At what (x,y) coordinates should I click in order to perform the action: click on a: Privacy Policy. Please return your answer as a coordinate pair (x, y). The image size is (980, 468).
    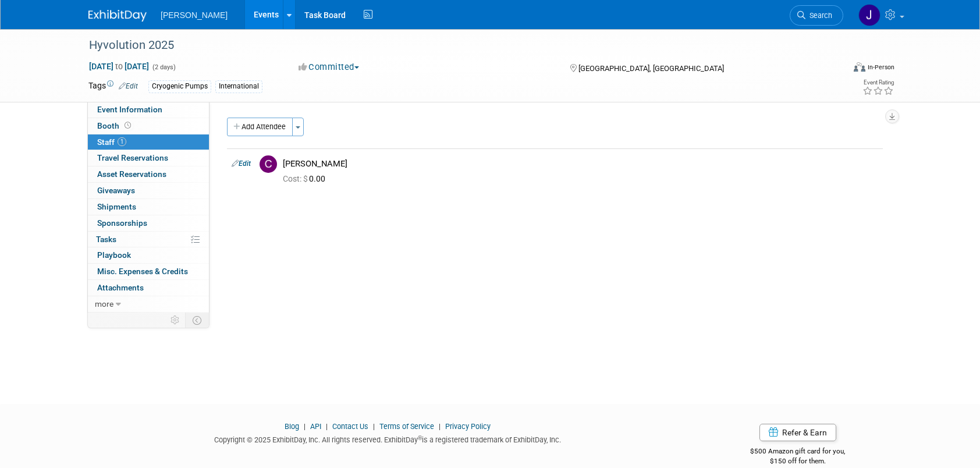
    Looking at the image, I should click on (468, 426).